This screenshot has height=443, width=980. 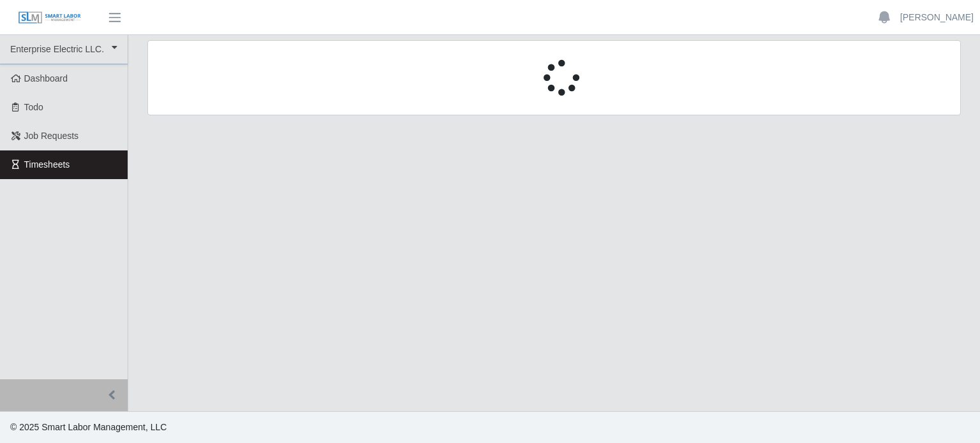 I want to click on span: Job Requests, so click(x=51, y=136).